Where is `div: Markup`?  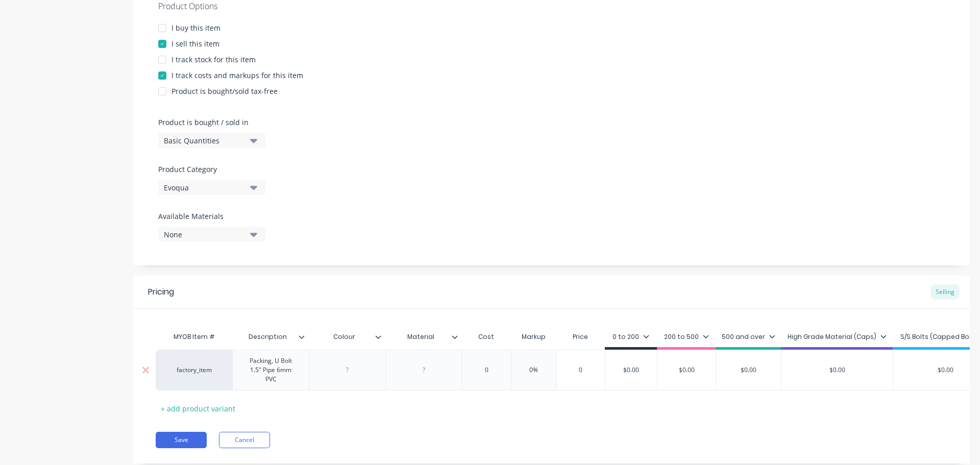 div: Markup is located at coordinates (534, 337).